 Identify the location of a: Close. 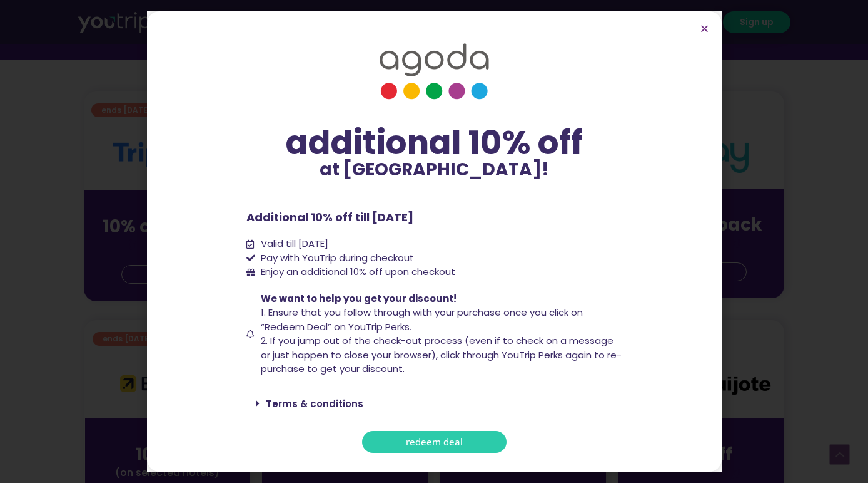
(704, 28).